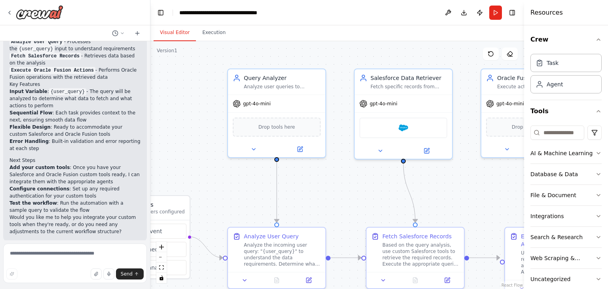  I want to click on div: Task, so click(553, 63).